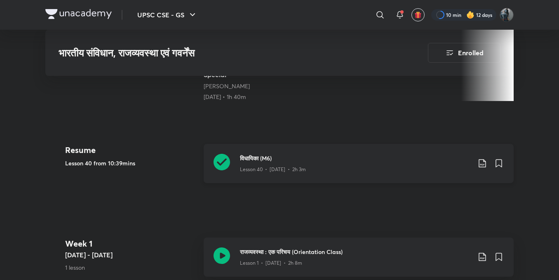 The image size is (559, 280). What do you see at coordinates (506, 15) in the screenshot?
I see `img: Komal` at bounding box center [506, 15].